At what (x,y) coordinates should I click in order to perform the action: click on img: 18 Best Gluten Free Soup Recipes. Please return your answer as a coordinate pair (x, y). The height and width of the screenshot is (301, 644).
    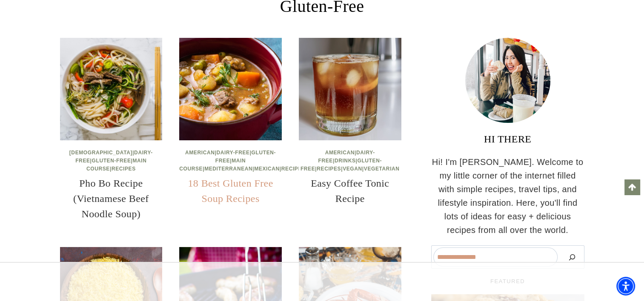
    Looking at the image, I should click on (230, 89).